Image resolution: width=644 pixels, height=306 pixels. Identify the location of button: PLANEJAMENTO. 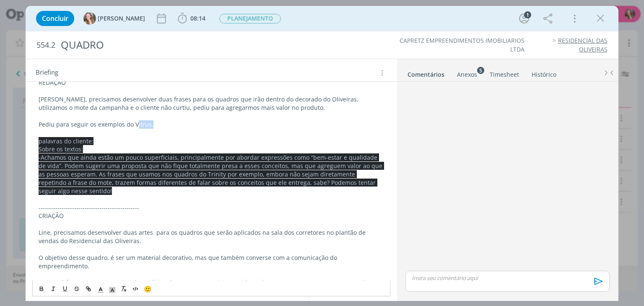
(250, 19).